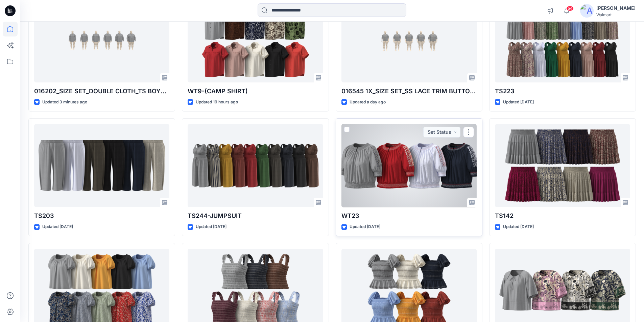  I want to click on a: TS244-JUMPSUIT, so click(255, 166).